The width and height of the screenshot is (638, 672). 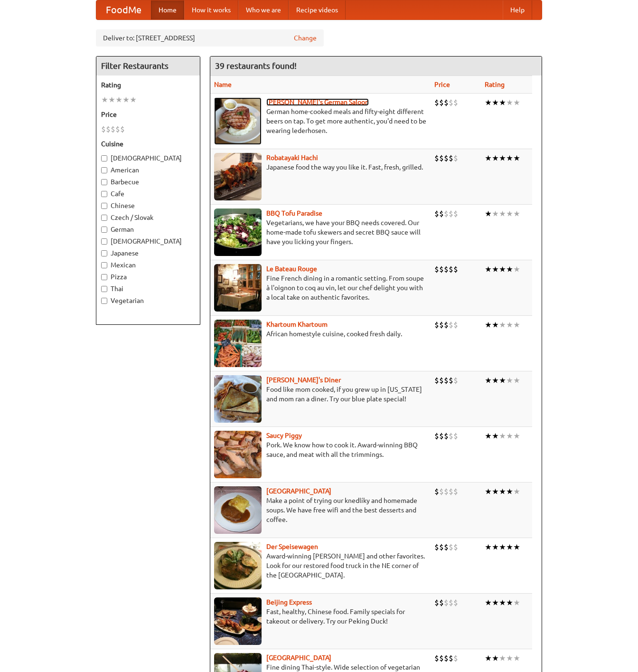 What do you see at coordinates (148, 254) in the screenshot?
I see `label: Japanese` at bounding box center [148, 254].